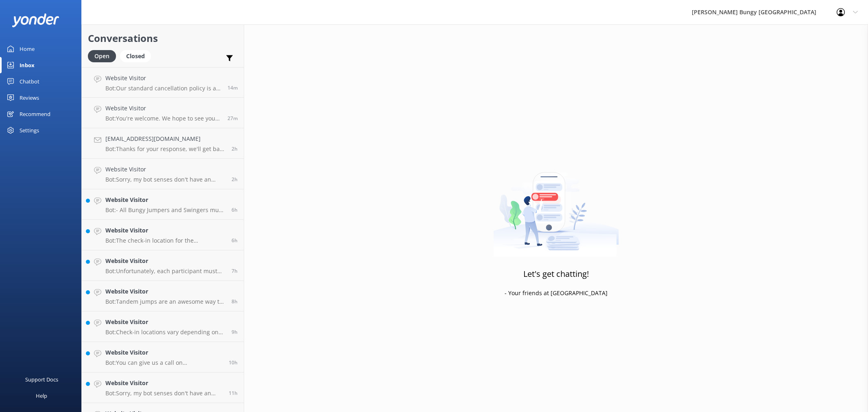 The height and width of the screenshot is (412, 868). I want to click on p: Bot: Unfortunately, each participant must meet the minimum weight requirement individually to be ..., so click(165, 271).